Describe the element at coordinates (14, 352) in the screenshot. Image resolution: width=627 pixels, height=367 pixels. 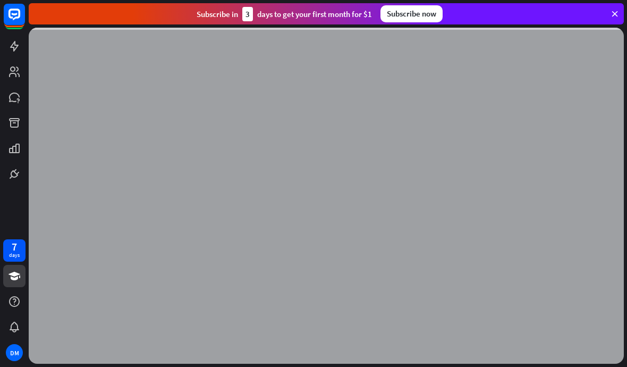
I see `div: DM` at that location.